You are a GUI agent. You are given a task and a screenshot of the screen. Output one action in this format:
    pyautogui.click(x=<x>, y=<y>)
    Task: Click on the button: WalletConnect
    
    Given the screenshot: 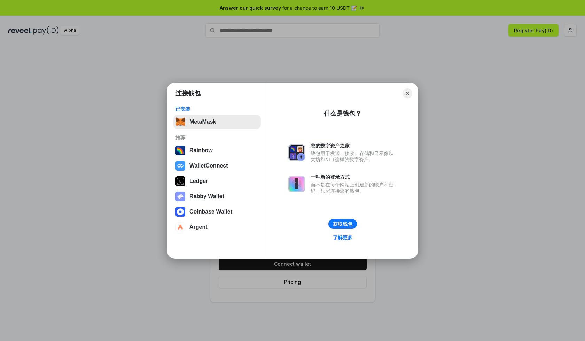 What is the action you would take?
    pyautogui.click(x=217, y=166)
    